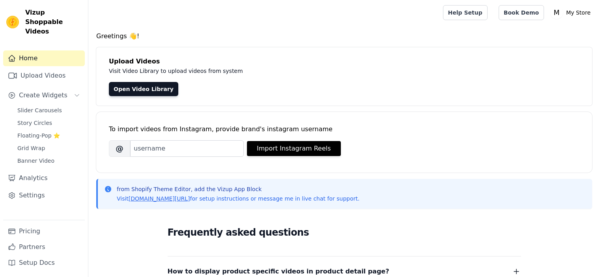  What do you see at coordinates (44, 96) in the screenshot?
I see `button: Create Widgets` at bounding box center [44, 96].